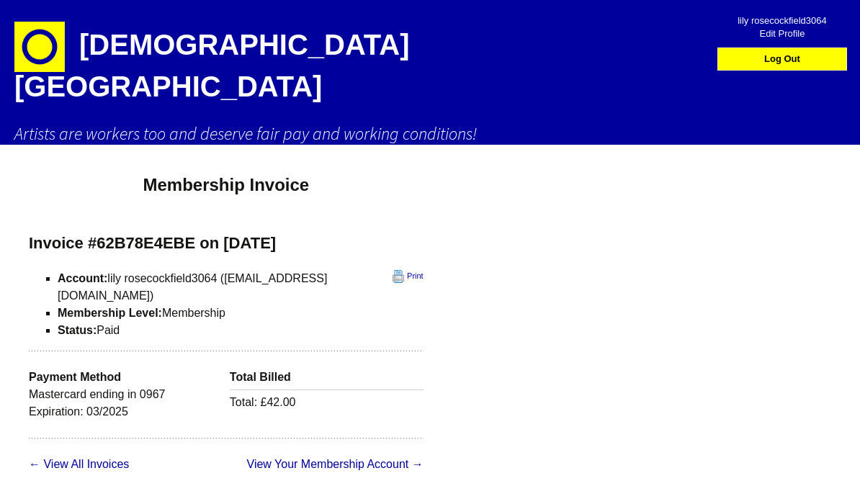 This screenshot has height=504, width=860. Describe the element at coordinates (78, 464) in the screenshot. I see `a: ← View All Invoices` at that location.